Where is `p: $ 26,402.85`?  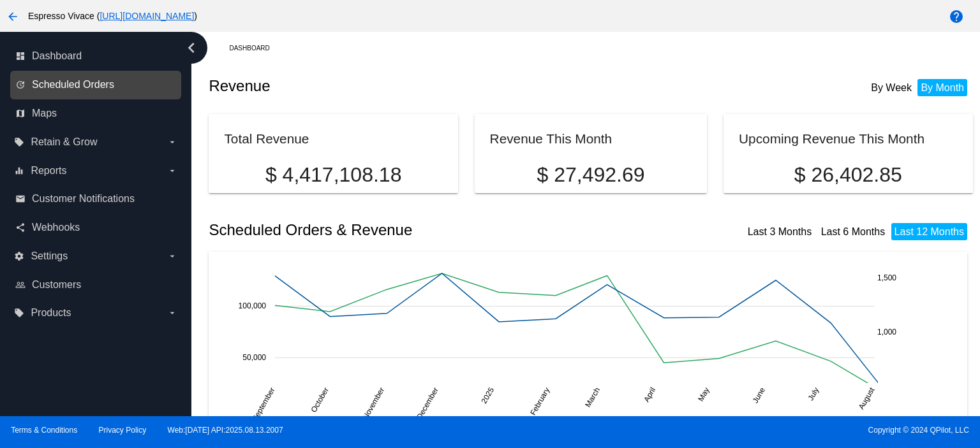 p: $ 26,402.85 is located at coordinates (848, 174).